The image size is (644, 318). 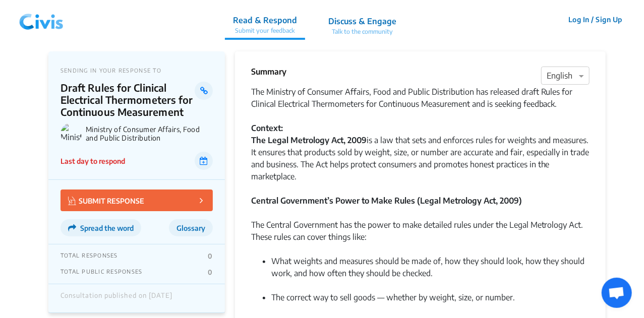 I want to click on p: TOTAL RESPONSES, so click(x=89, y=256).